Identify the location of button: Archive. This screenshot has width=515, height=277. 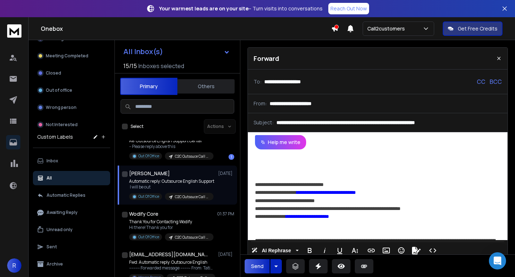
(72, 264).